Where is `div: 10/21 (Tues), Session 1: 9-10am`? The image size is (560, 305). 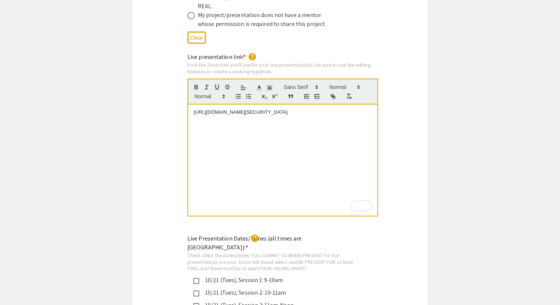
div: 10/21 (Tues), Session 1: 9-10am is located at coordinates (277, 280).